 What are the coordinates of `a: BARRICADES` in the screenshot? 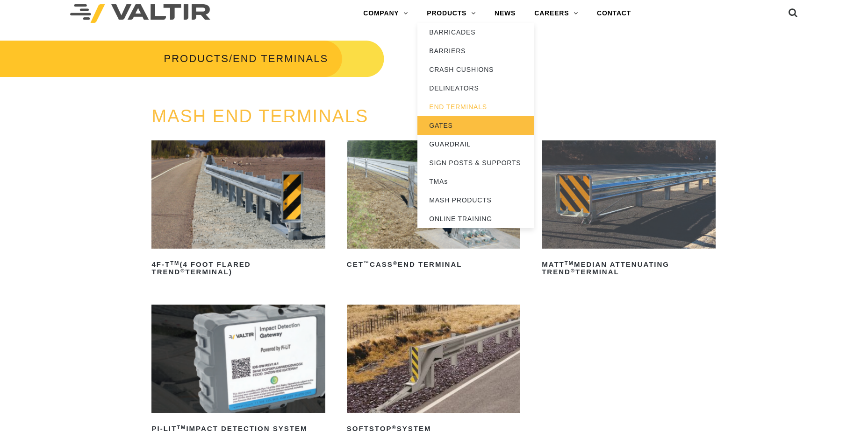 It's located at (476, 32).